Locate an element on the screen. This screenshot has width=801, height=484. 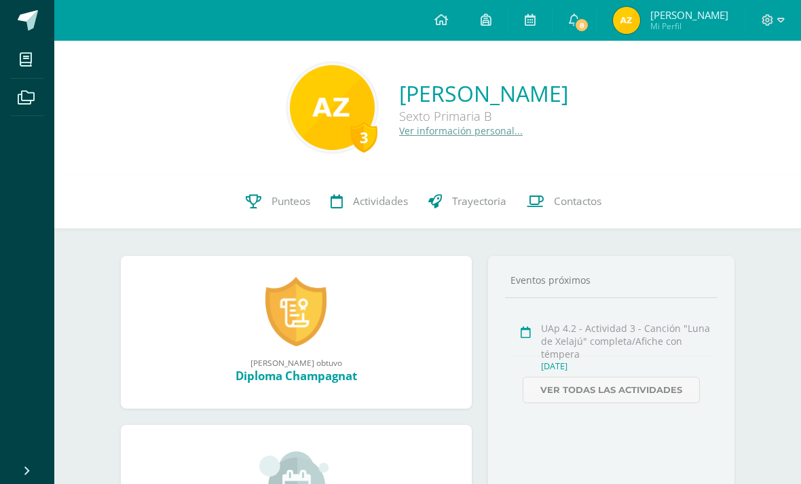
span: Mi Perfil is located at coordinates (689, 26).